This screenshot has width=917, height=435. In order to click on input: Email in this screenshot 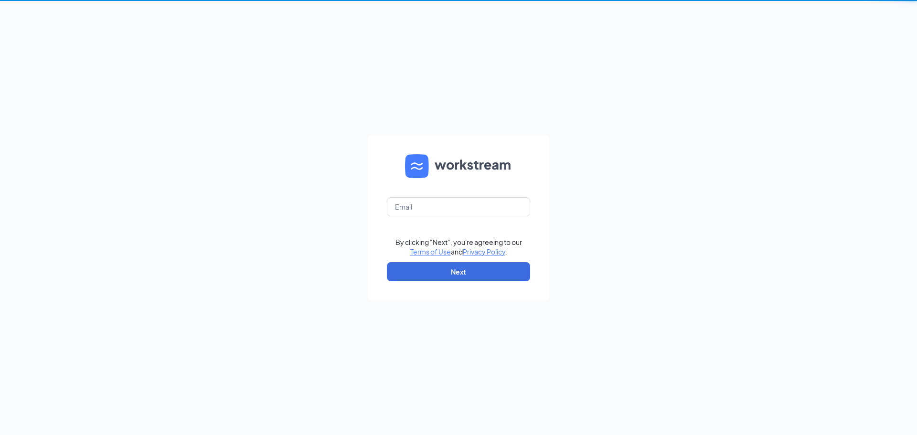, I will do `click(459, 207)`.